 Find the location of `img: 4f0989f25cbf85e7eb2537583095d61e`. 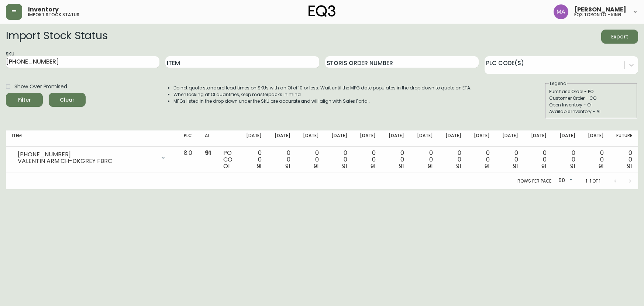

img: 4f0989f25cbf85e7eb2537583095d61e is located at coordinates (561, 12).